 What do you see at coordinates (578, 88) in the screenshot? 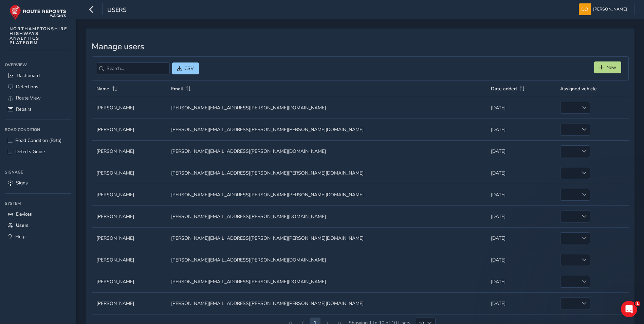
I see `span: Assigned vehicle` at bounding box center [578, 88].